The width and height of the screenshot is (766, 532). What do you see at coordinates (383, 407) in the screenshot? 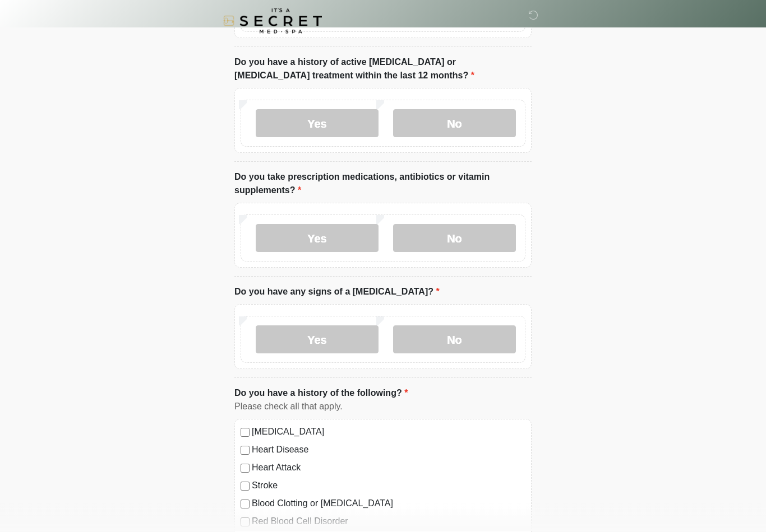
I see `div: Please check all that apply.` at bounding box center [383, 407].